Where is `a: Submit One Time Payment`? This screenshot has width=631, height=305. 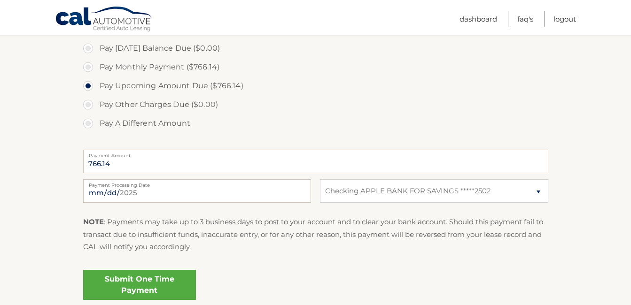 a: Submit One Time Payment is located at coordinates (140, 285).